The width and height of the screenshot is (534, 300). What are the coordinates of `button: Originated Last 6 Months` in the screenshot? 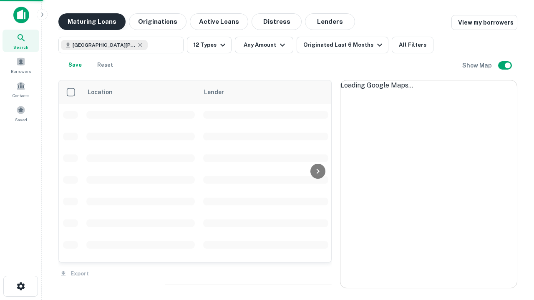 It's located at (343, 45).